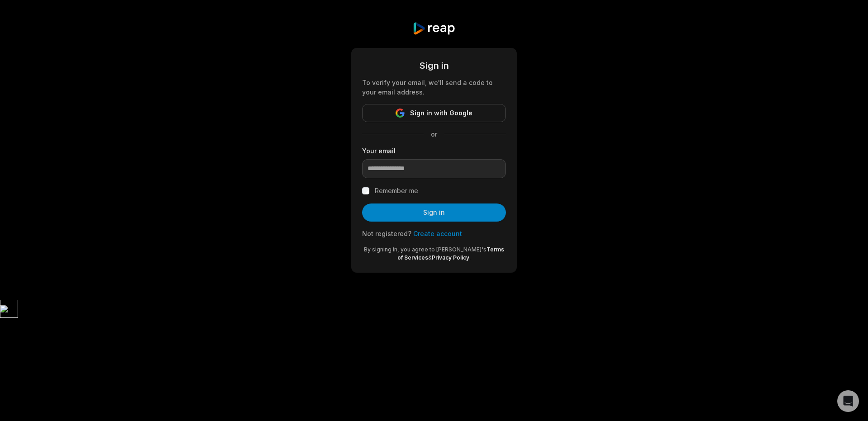 This screenshot has width=868, height=421. I want to click on span: Not registered?, so click(387, 233).